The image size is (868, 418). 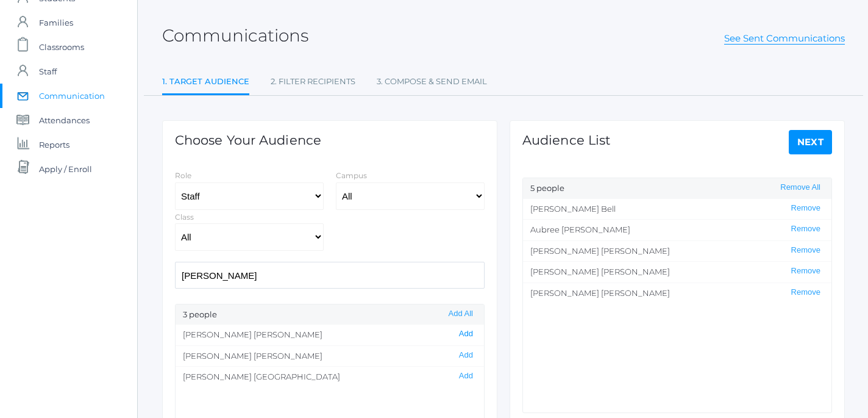 What do you see at coordinates (432, 82) in the screenshot?
I see `a: 3. Compose & Send Email` at bounding box center [432, 82].